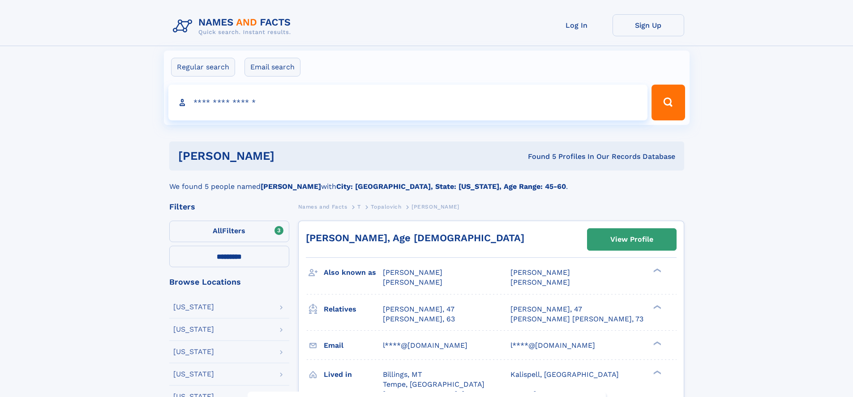 This screenshot has width=853, height=397. I want to click on h3: Relatives, so click(353, 309).